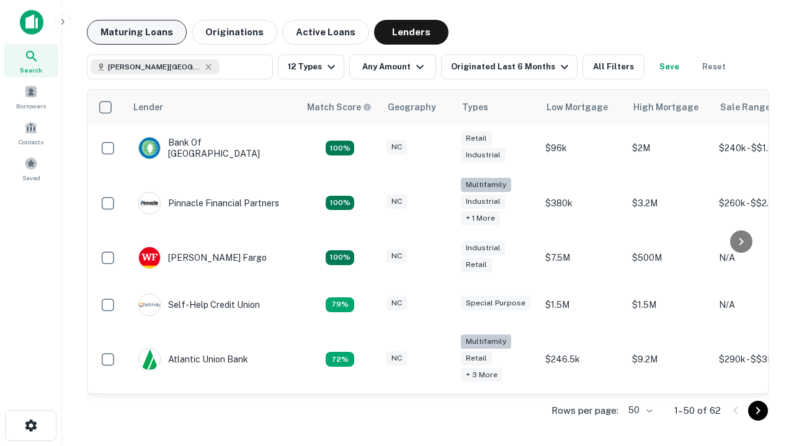 The height and width of the screenshot is (446, 794). What do you see at coordinates (32, 22) in the screenshot?
I see `img: capitalize-icon.png` at bounding box center [32, 22].